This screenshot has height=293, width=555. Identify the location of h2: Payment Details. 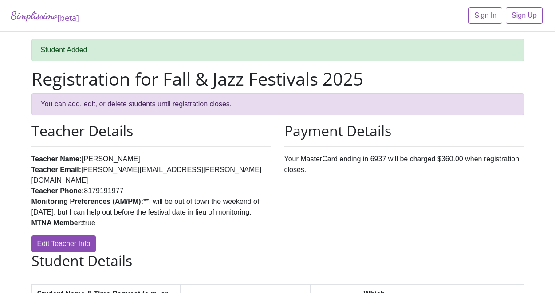
(404, 131).